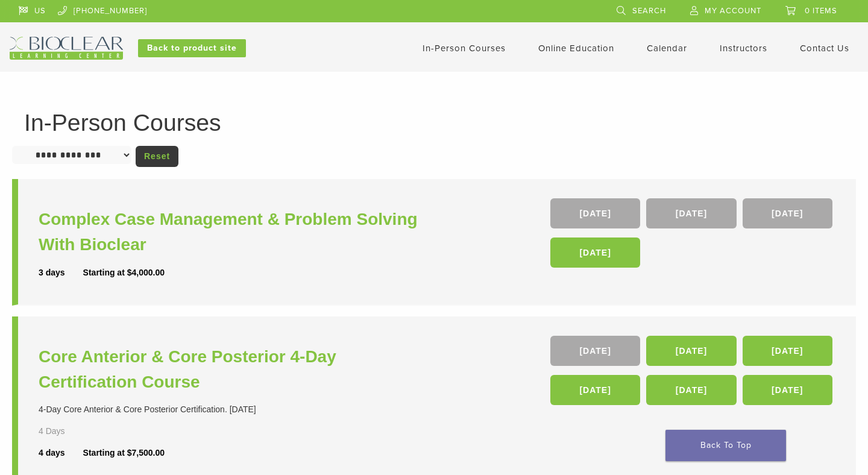 The height and width of the screenshot is (475, 868). Describe the element at coordinates (733, 11) in the screenshot. I see `span: My Account` at that location.